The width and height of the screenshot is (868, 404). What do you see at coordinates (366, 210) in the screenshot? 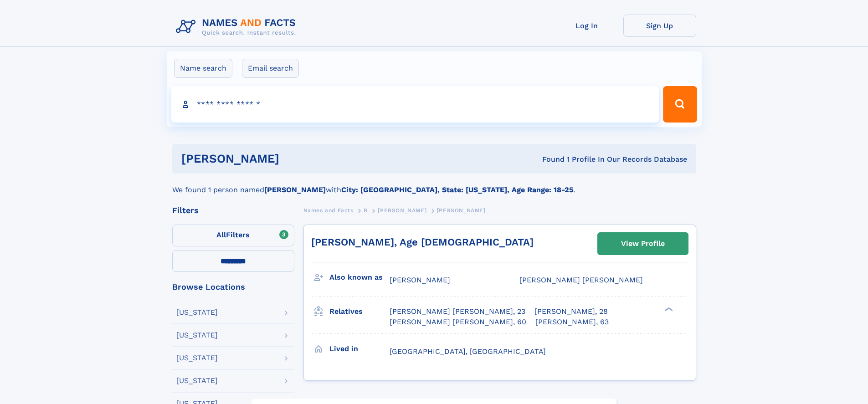
I see `a: B` at bounding box center [366, 210].